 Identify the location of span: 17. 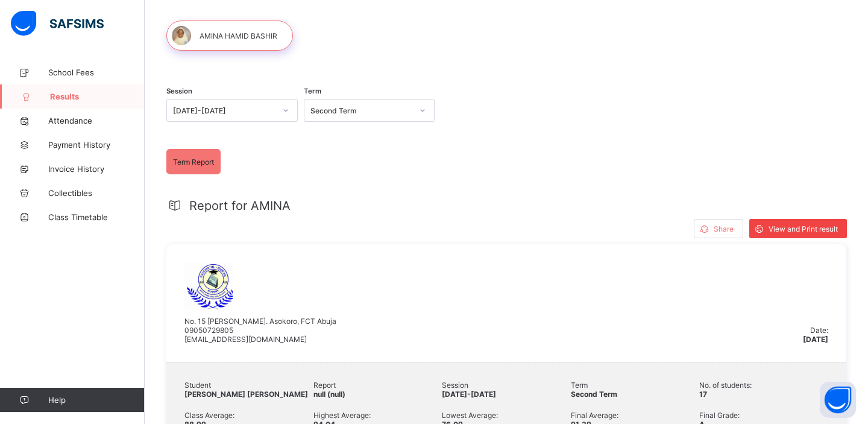
(703, 394).